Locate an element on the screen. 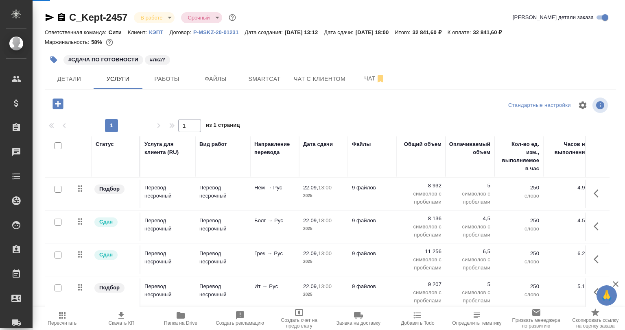 The image size is (625, 330). button: Призвать менеджера по развитию is located at coordinates (536, 319).